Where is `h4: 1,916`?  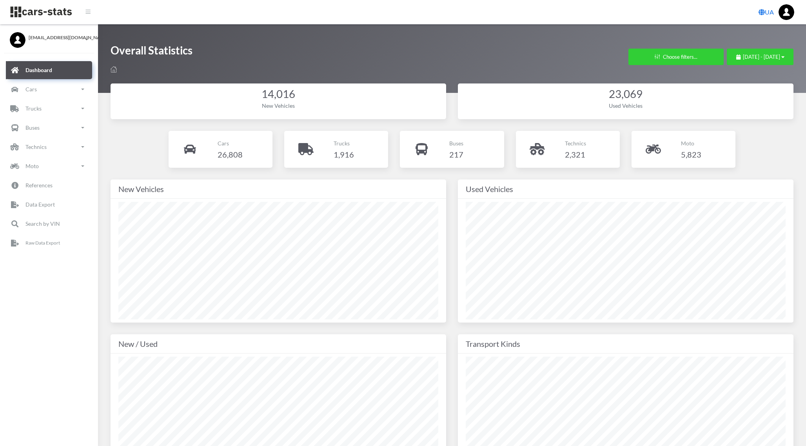
h4: 1,916 is located at coordinates (344, 154).